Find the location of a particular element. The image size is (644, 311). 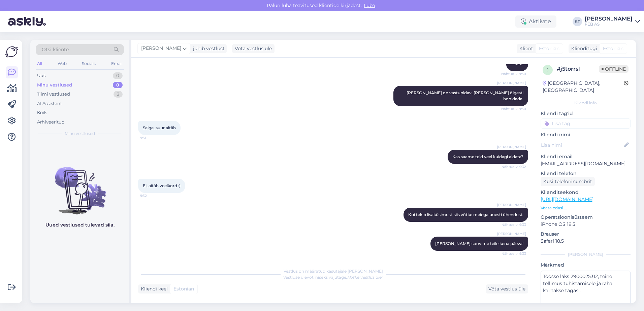

img: Askly Logo is located at coordinates (12, 52).